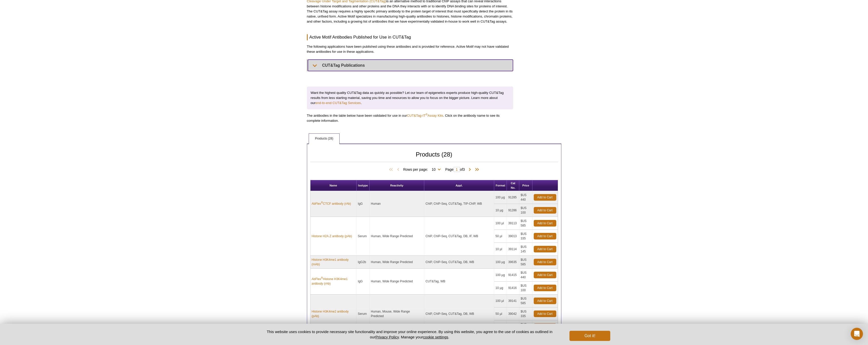 This screenshot has width=868, height=345. Describe the element at coordinates (363, 185) in the screenshot. I see `th: Isotype` at that location.